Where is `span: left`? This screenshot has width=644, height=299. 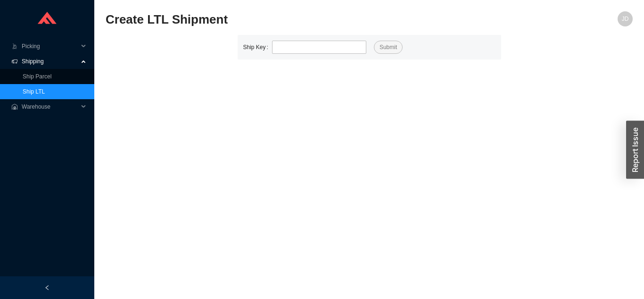
span: left is located at coordinates (47, 287).